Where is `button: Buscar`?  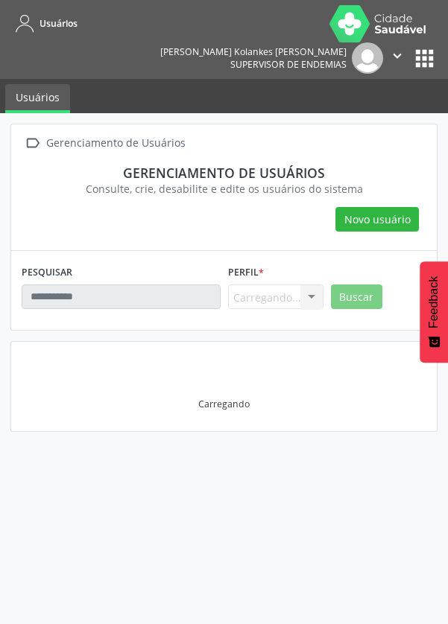
button: Buscar is located at coordinates (356, 297).